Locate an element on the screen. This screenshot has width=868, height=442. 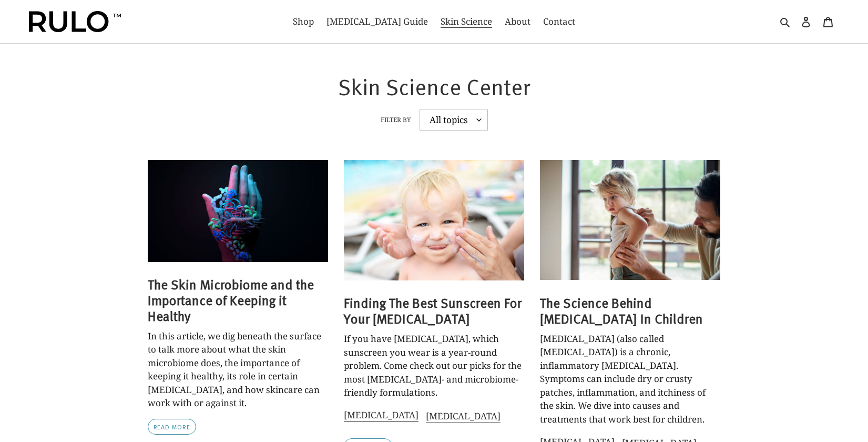
ul: Tags is located at coordinates (434, 417).